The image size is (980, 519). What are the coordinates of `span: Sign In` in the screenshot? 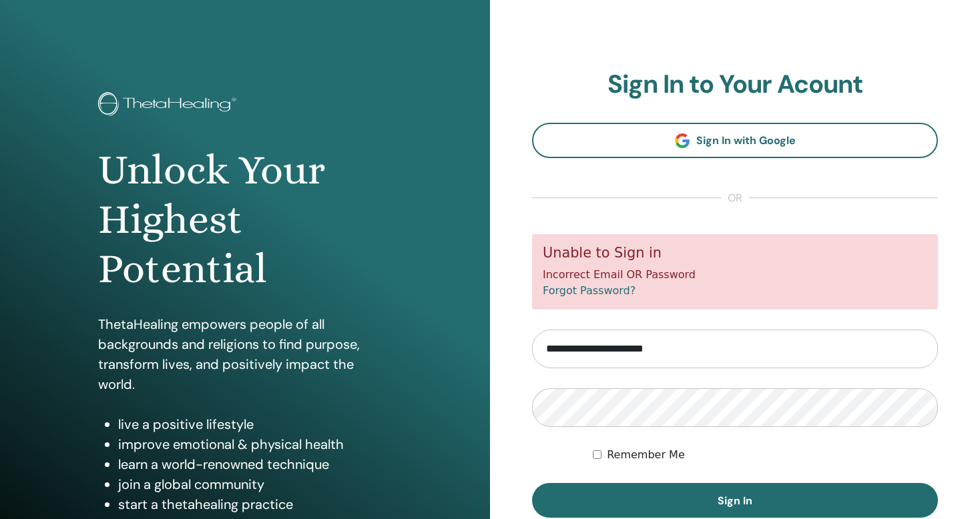 It's located at (735, 500).